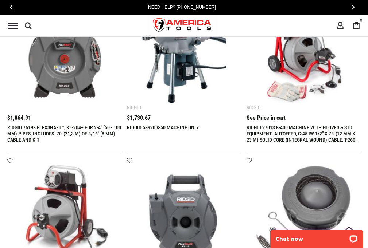  Describe the element at coordinates (88, 14) in the screenshot. I see `button: Open LiveChat chat widget` at that location.